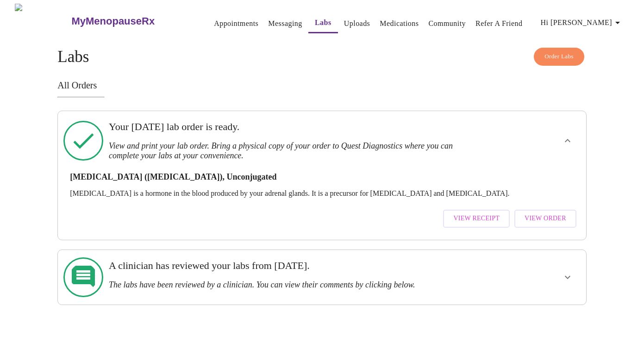 This screenshot has height=349, width=644. Describe the element at coordinates (545, 218) in the screenshot. I see `button: View Order` at that location.